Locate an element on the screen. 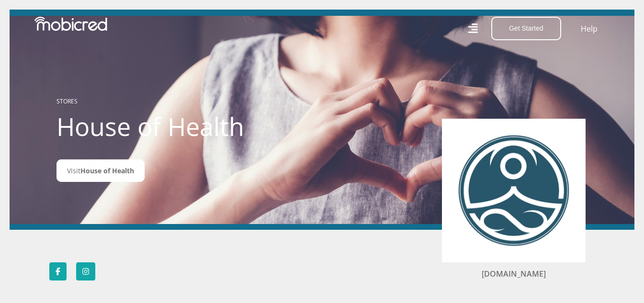 This screenshot has height=303, width=644. a: VisitHouse of Health is located at coordinates (100, 170).